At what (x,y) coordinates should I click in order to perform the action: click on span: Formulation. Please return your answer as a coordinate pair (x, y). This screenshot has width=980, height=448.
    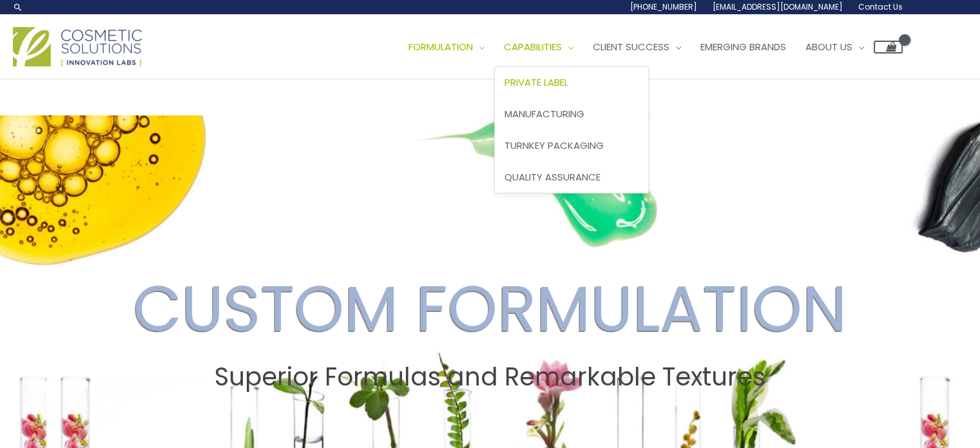
    Looking at the image, I should click on (441, 47).